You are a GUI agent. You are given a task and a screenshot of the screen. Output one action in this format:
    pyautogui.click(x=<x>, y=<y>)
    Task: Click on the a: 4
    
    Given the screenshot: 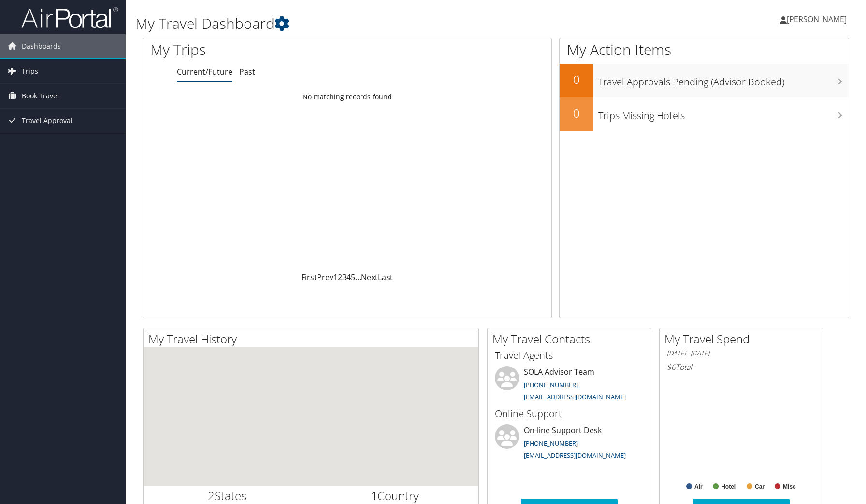 What is the action you would take?
    pyautogui.click(x=348, y=277)
    